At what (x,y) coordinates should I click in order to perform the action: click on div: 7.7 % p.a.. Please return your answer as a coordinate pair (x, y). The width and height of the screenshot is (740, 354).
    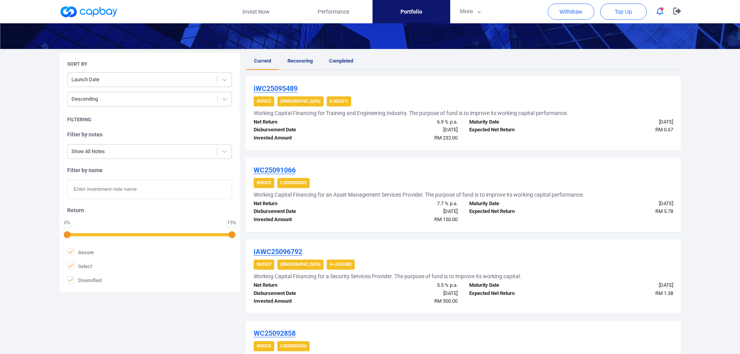
    Looking at the image, I should click on (410, 204).